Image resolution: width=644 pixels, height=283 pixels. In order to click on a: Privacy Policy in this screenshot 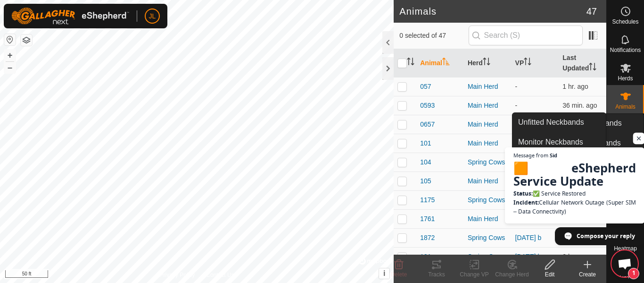, I will do `click(177, 275)`.